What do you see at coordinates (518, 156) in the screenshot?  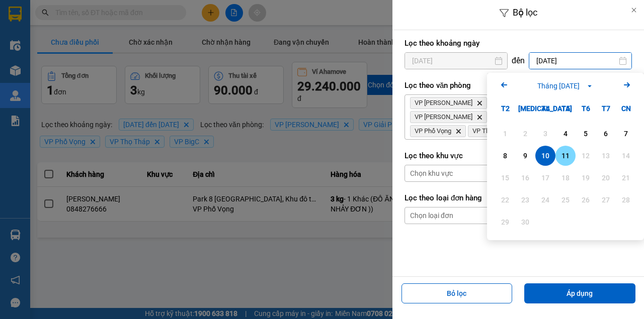 I see `label: Lọc theo khu vực` at bounding box center [518, 156].